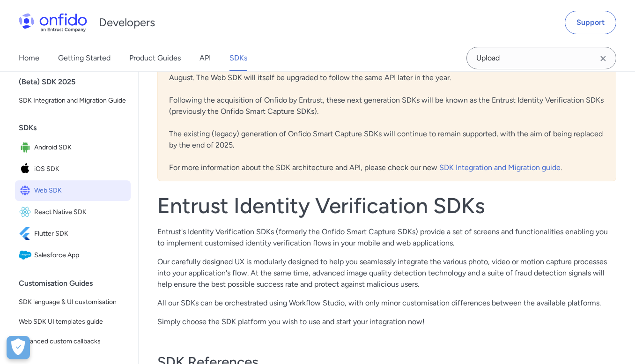  Describe the element at coordinates (27, 148) in the screenshot. I see `img: IconAndroid SDK` at that location.